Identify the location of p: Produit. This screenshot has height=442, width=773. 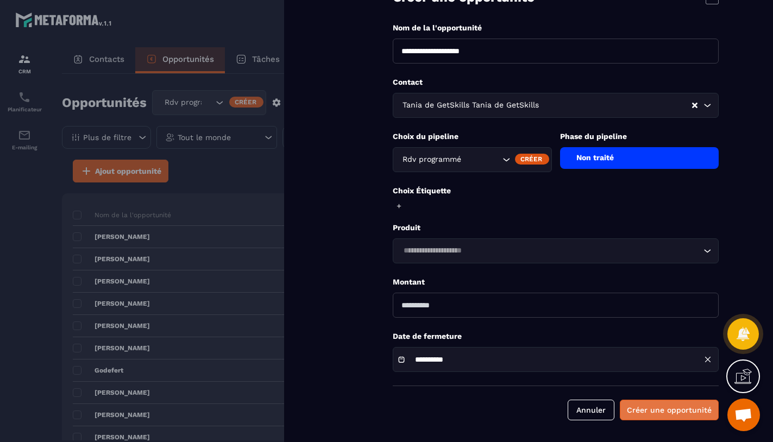
(556, 228).